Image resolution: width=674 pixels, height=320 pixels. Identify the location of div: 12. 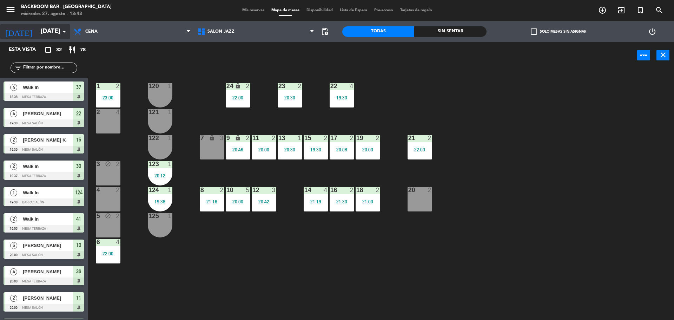
(252, 190).